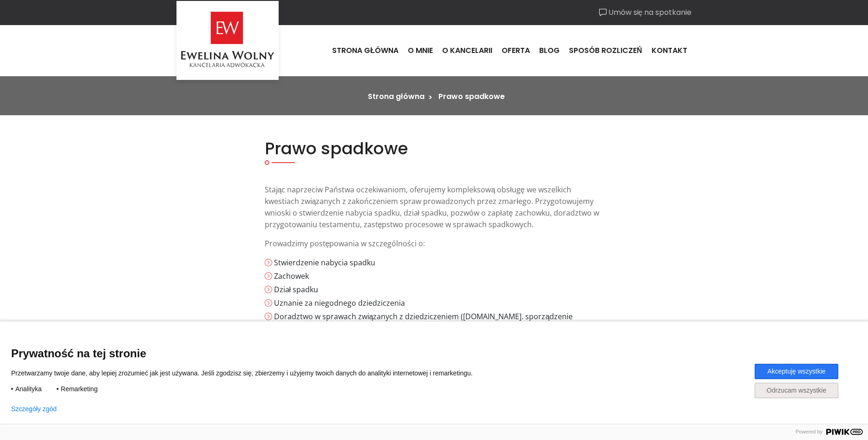  Describe the element at coordinates (439, 262) in the screenshot. I see `li: Stwierdzenie nabycia spadku` at that location.